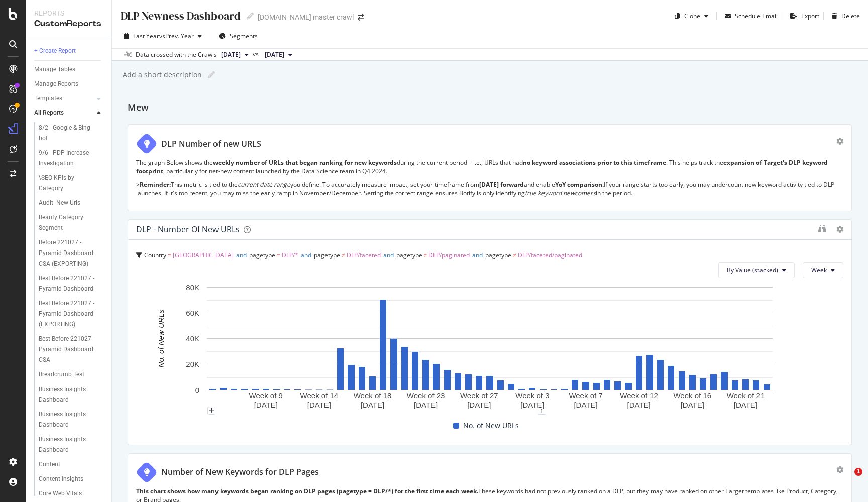 The width and height of the screenshot is (868, 502). What do you see at coordinates (305, 163) in the screenshot?
I see `strong: weekly number of URLs that began ranking for new keywords` at bounding box center [305, 163].